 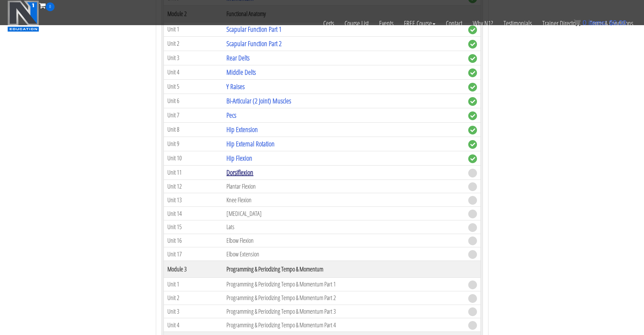 I want to click on td: Unit 14, so click(x=193, y=213).